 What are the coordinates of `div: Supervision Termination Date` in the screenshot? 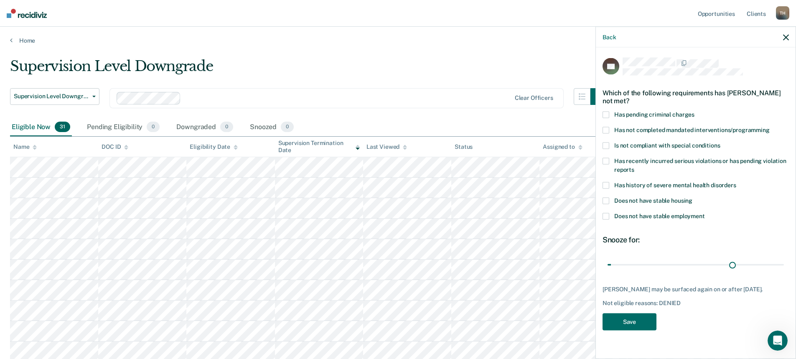 It's located at (319, 147).